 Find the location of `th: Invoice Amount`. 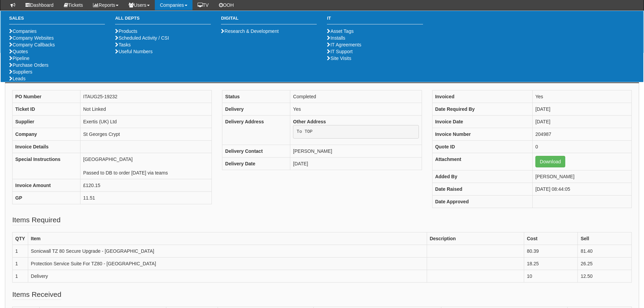

th: Invoice Amount is located at coordinates (47, 186).